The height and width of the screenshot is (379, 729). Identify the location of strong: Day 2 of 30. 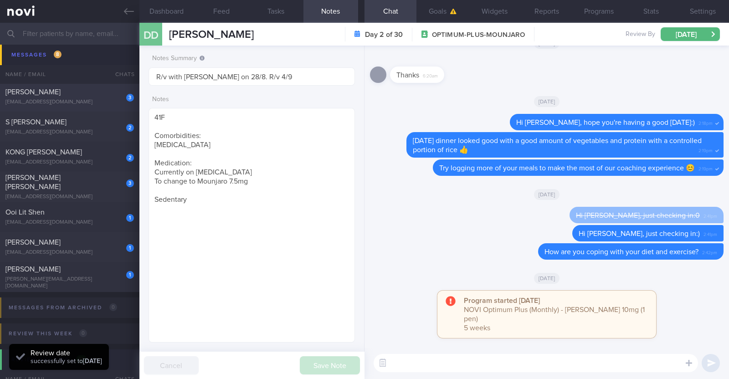
(384, 35).